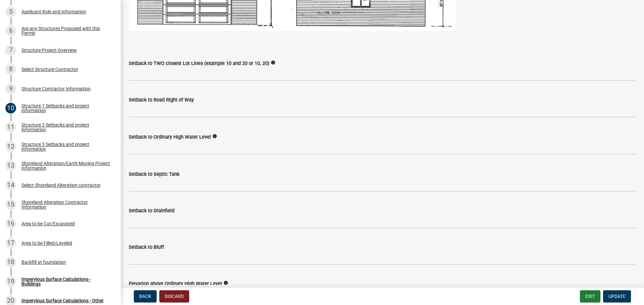 This screenshot has width=644, height=305. What do you see at coordinates (11, 12) in the screenshot?
I see `div: 5` at bounding box center [11, 12].